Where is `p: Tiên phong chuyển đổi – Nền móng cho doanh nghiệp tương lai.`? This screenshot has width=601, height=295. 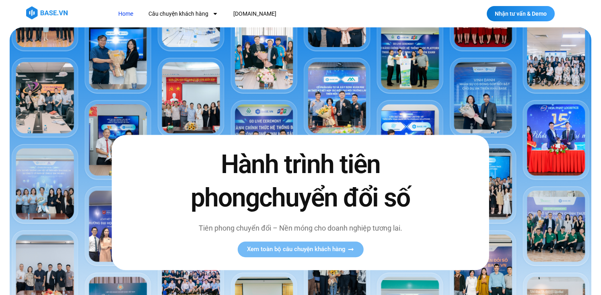 p: Tiên phong chuyển đổi – Nền móng cho doanh nghiệp tương lai. is located at coordinates (300, 228).